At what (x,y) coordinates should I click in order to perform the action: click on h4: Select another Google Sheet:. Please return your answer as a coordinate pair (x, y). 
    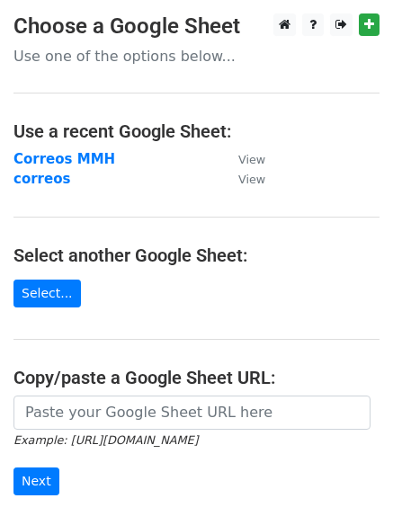
    Looking at the image, I should click on (196, 255).